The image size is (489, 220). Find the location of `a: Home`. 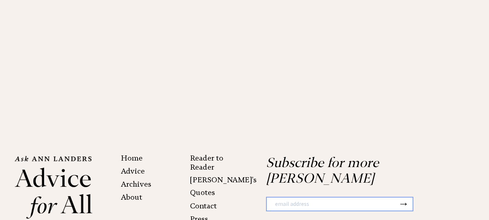

a: Home is located at coordinates (132, 158).